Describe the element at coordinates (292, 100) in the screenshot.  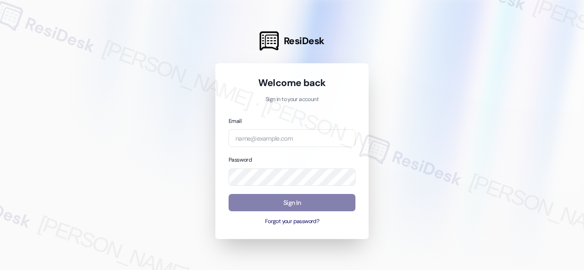
I see `p: Sign in to your account` at that location.